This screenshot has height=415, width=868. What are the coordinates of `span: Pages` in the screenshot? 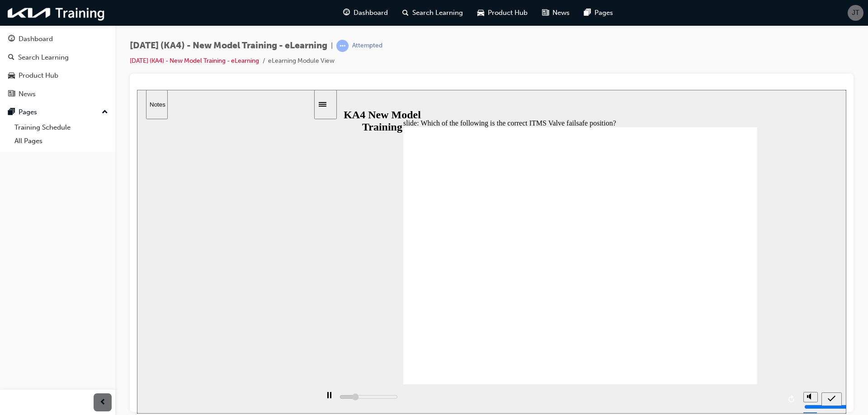 It's located at (603, 13).